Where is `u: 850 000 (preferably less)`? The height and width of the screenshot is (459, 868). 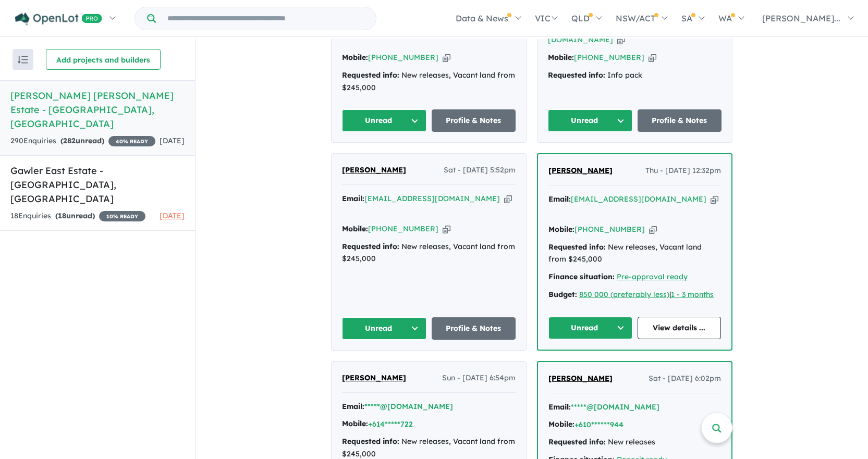
u: 850 000 (preferably less) is located at coordinates (624, 295).